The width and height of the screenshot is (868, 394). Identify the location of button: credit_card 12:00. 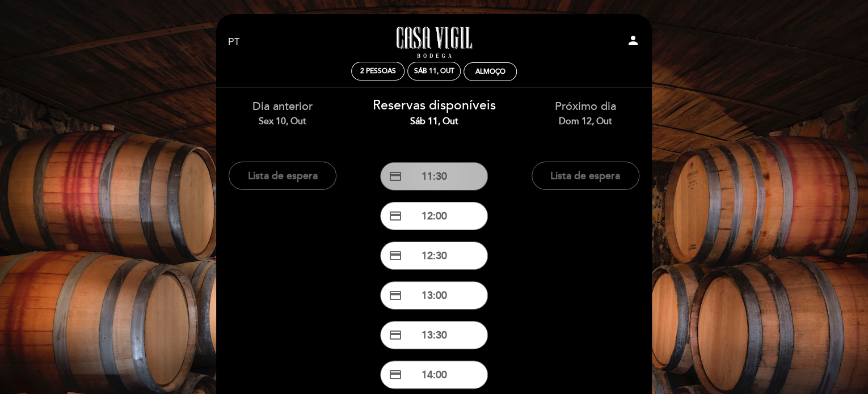
(434, 216).